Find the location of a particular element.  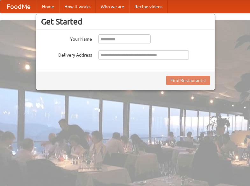

label: Delivery Address is located at coordinates (66, 54).